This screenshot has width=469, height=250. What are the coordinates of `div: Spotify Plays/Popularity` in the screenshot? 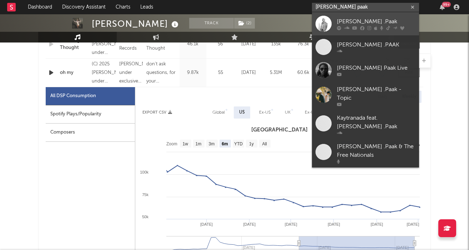 It's located at (90, 114).